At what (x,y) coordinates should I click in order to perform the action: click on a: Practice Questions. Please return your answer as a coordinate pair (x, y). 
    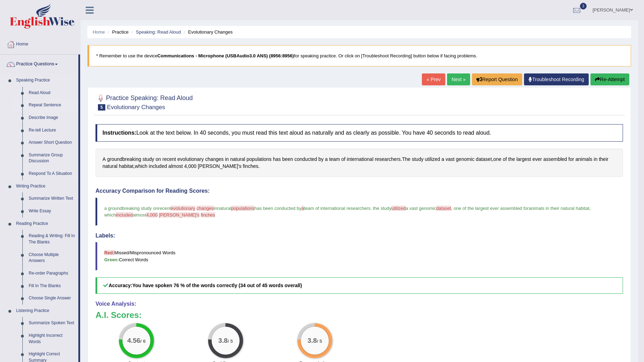
    Looking at the image, I should click on (39, 64).